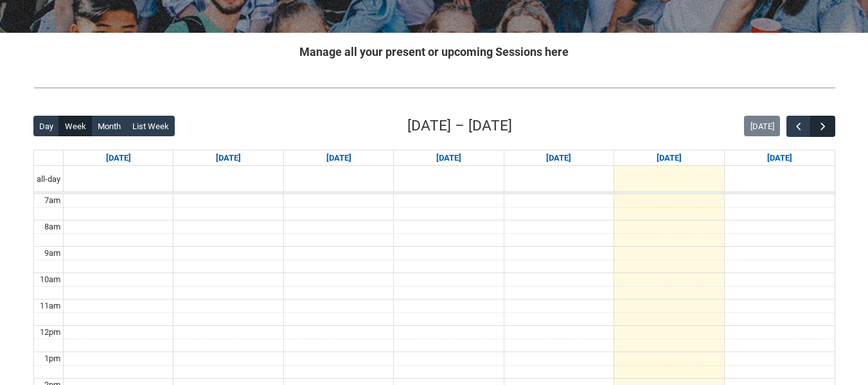 Image resolution: width=868 pixels, height=385 pixels. I want to click on div: 10am, so click(50, 279).